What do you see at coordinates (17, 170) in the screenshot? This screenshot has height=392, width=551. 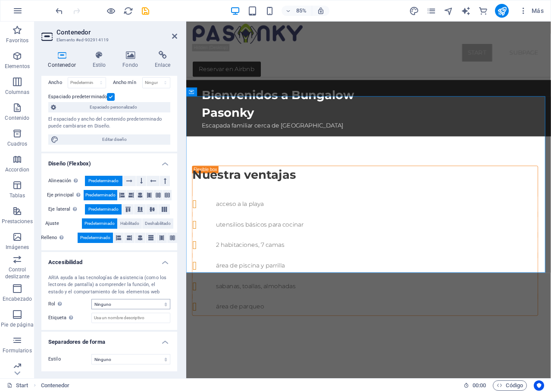 I see `p: Accordion` at bounding box center [17, 170].